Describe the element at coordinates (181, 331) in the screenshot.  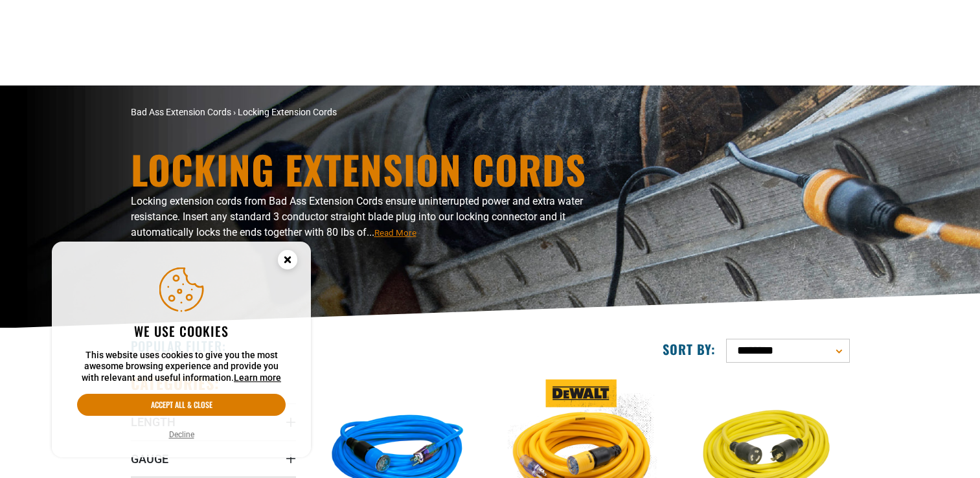
I see `h2: We use cookies` at that location.